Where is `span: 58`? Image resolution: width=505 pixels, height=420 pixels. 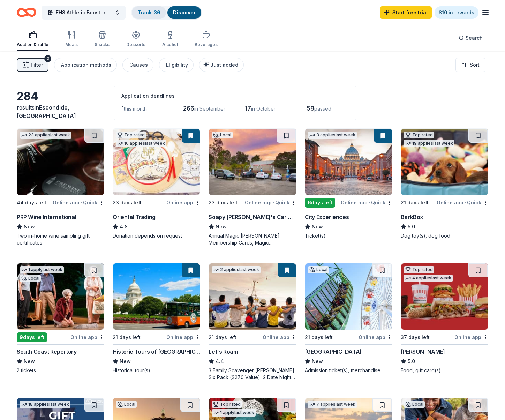
span: 58 is located at coordinates (310, 108).